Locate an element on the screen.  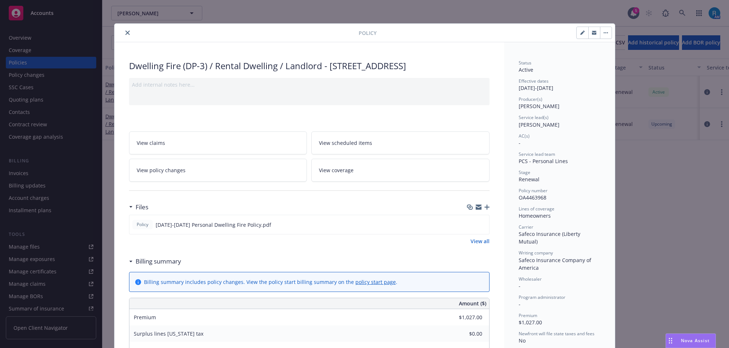
span: No is located at coordinates (522, 341).